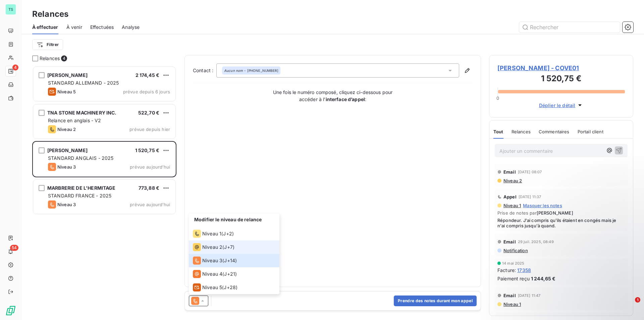 The image size is (644, 320). Describe the element at coordinates (569, 27) in the screenshot. I see `input: Rechercher` at that location.